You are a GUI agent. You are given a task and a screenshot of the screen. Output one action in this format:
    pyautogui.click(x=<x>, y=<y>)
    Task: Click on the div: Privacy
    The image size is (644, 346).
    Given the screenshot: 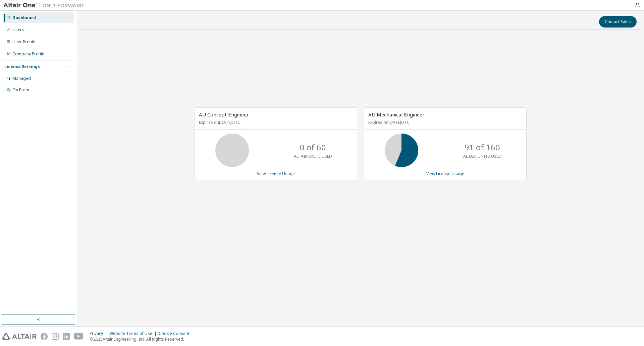 What is the action you would take?
    pyautogui.click(x=99, y=334)
    